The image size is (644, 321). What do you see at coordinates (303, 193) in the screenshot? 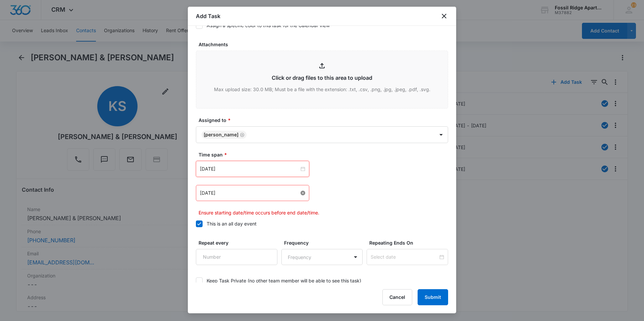
I see `span: close-circle` at bounding box center [303, 193].